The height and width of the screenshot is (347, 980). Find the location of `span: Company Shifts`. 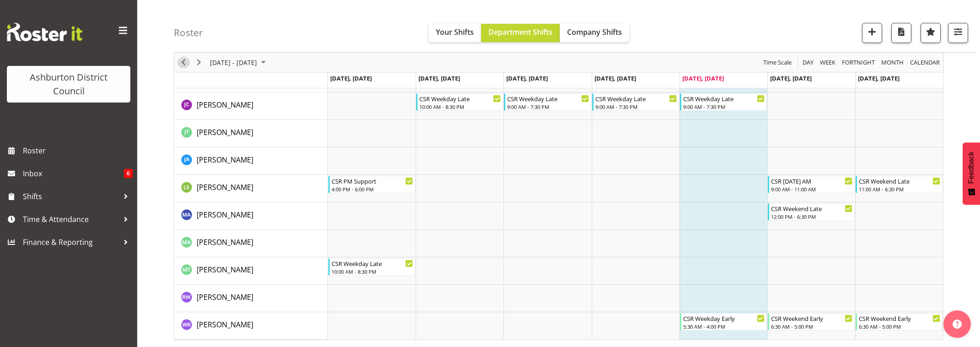

span: Company Shifts is located at coordinates (594, 32).